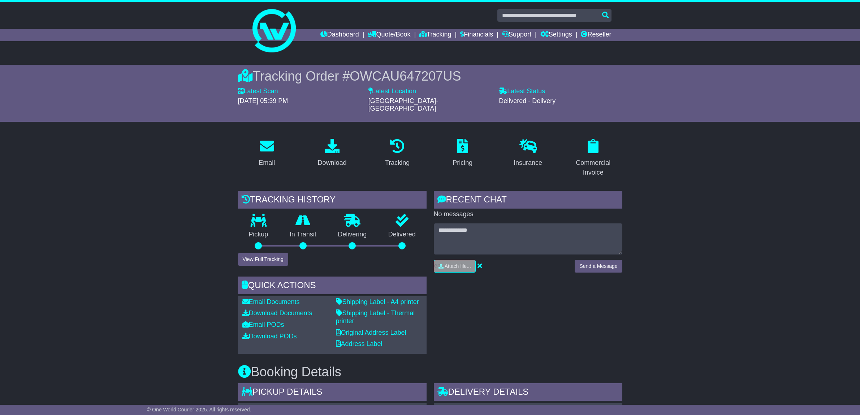  I want to click on div: Pricing, so click(462, 162).